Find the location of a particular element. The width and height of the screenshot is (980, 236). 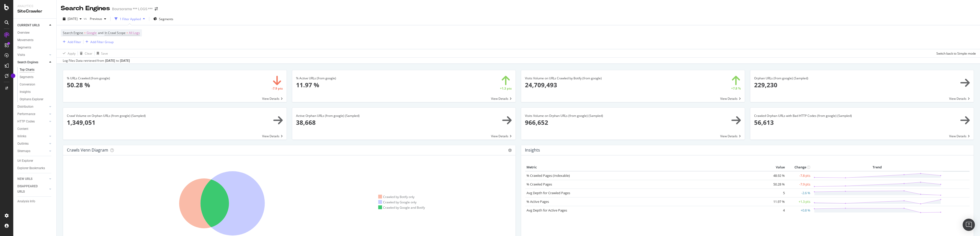

div: Analytics is located at coordinates (35, 6).